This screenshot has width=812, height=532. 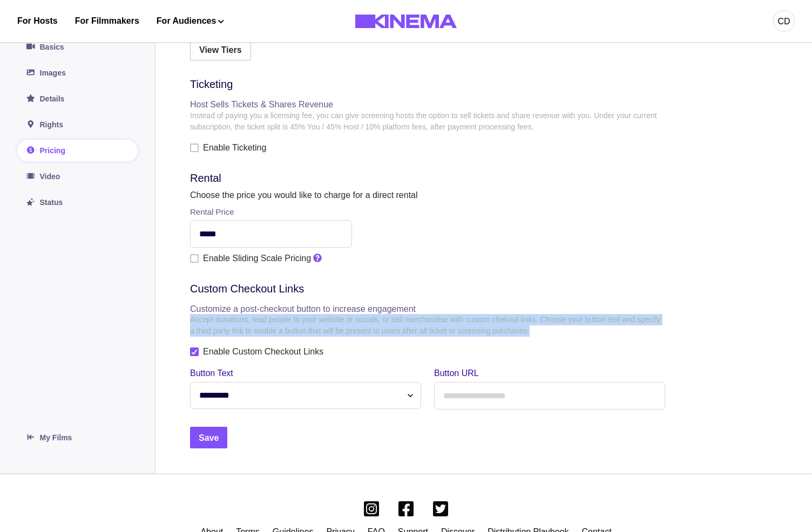 I want to click on label: Rental Price, so click(x=271, y=212).